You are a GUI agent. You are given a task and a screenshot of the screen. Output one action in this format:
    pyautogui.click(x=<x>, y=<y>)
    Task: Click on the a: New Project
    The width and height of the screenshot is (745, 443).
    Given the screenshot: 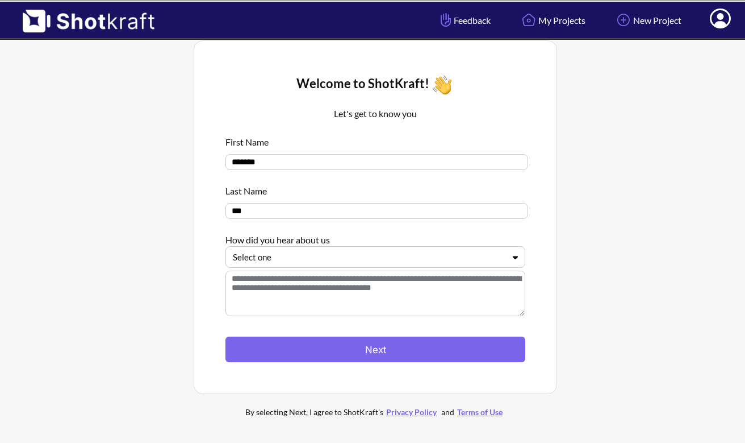 What is the action you would take?
    pyautogui.click(x=648, y=20)
    